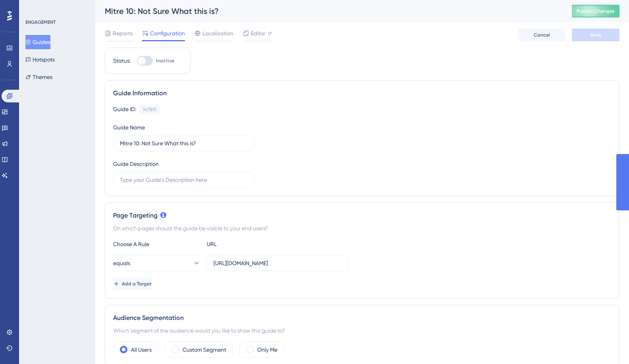 The height and width of the screenshot is (364, 629). What do you see at coordinates (328, 11) in the screenshot?
I see `div: Mitre 10: Not Sure What this is?` at bounding box center [328, 11].